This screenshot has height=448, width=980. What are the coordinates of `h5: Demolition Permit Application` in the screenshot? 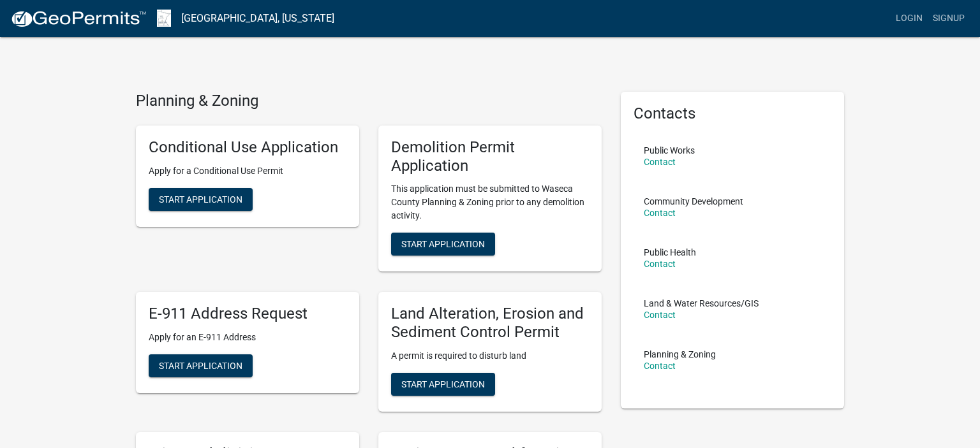 It's located at (490, 157).